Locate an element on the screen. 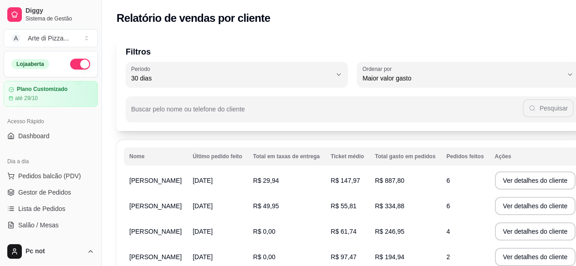 The image size is (576, 266). label: Ordenar por is located at coordinates (378, 69).